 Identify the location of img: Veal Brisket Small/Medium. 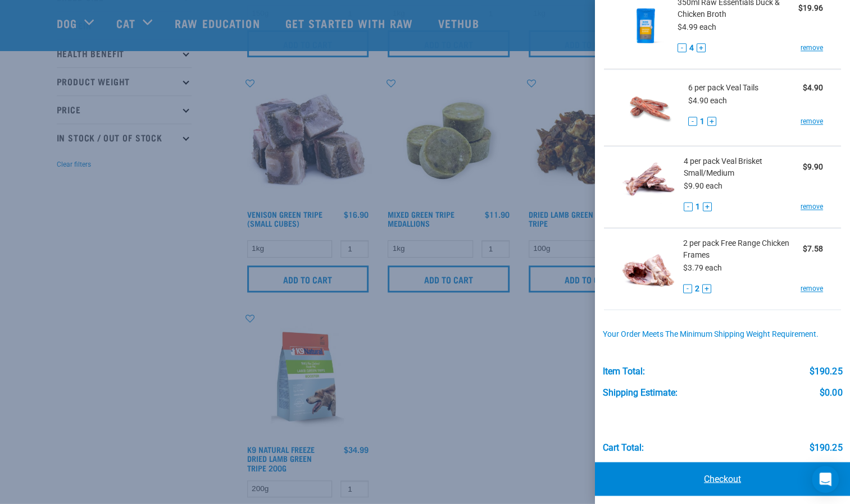
(649, 184).